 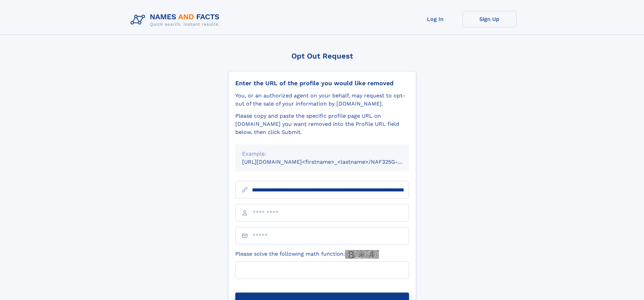 I want to click on a: Sign Up, so click(x=490, y=19).